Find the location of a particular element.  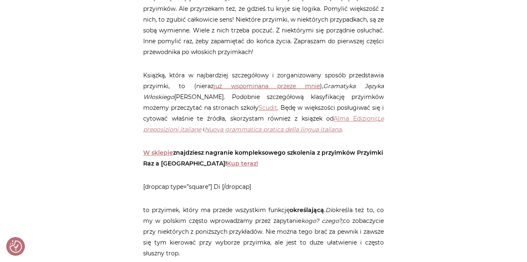

p: to przyimek, który ma przede wszystkim funkcję . określa też to, co my w polskim często wprowadza... is located at coordinates (264, 231).